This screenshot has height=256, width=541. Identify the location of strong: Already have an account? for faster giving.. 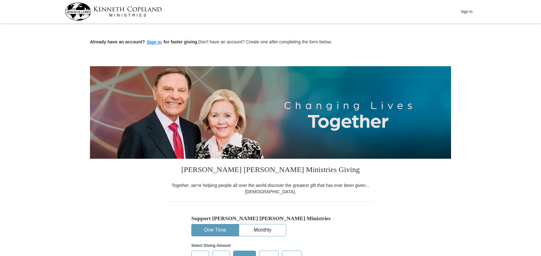
(144, 42).